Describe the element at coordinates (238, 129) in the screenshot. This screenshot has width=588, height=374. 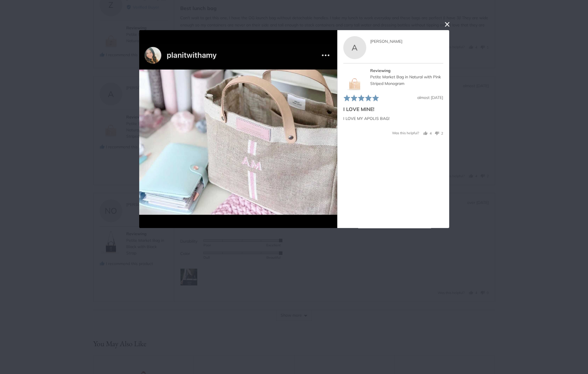
I see `img: Customer image` at that location.